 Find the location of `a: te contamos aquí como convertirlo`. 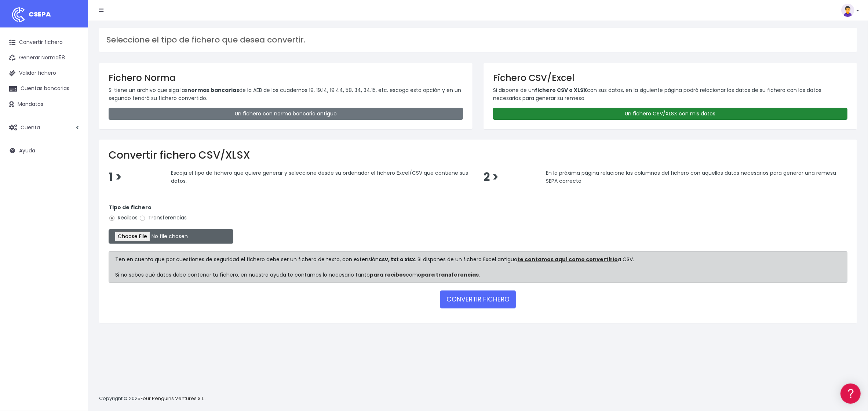

a: te contamos aquí como convertirlo is located at coordinates (567, 260).